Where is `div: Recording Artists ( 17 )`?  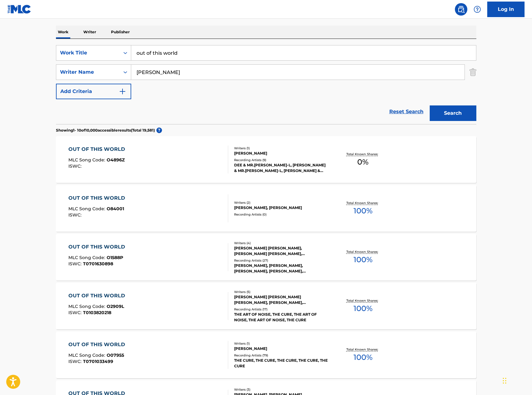 div: Recording Artists ( 17 ) is located at coordinates (281, 309).